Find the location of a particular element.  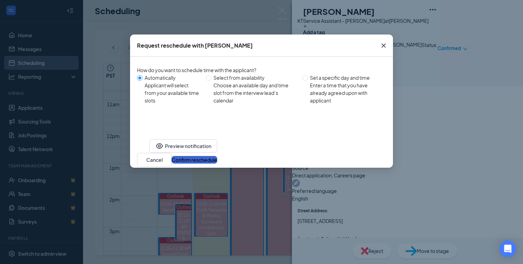

div: Choose an available day and time slot from the interview lead’s calendar is located at coordinates (255, 93).